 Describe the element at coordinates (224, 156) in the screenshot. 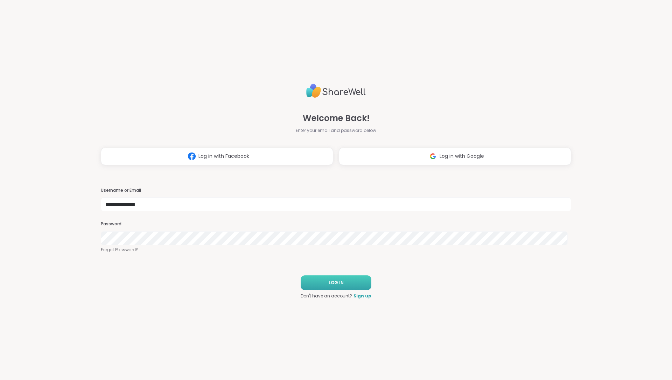

I see `span: Log in with Facebook` at that location.